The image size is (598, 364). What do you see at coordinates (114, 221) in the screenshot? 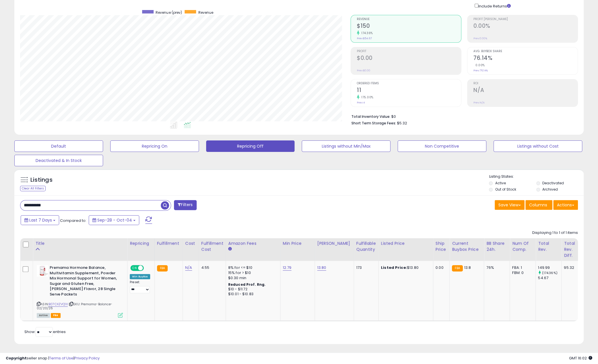
I see `button: Sep-28 - Oct-04` at bounding box center [114, 221].